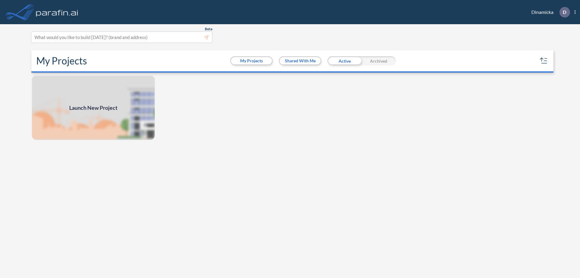 The width and height of the screenshot is (580, 278). Describe the element at coordinates (344, 61) in the screenshot. I see `div: Active` at that location.